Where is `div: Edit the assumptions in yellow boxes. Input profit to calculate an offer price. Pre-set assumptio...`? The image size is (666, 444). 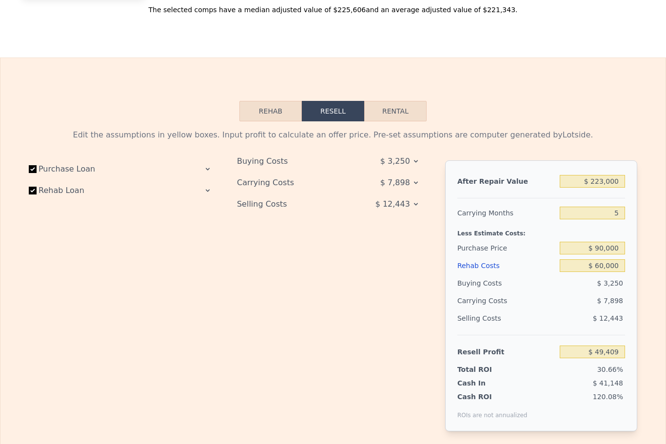 div: Edit the assumptions in yellow boxes. Input profit to calculate an offer price. Pre-set assumptio... is located at coordinates (333, 135).